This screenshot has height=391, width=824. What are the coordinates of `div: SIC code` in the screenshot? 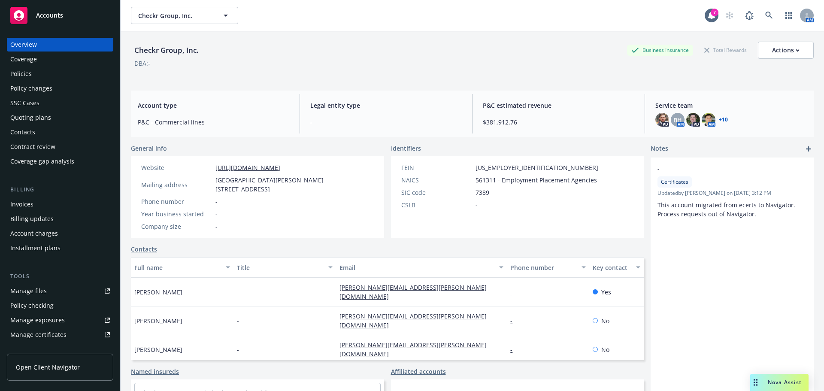 It's located at (436, 192).